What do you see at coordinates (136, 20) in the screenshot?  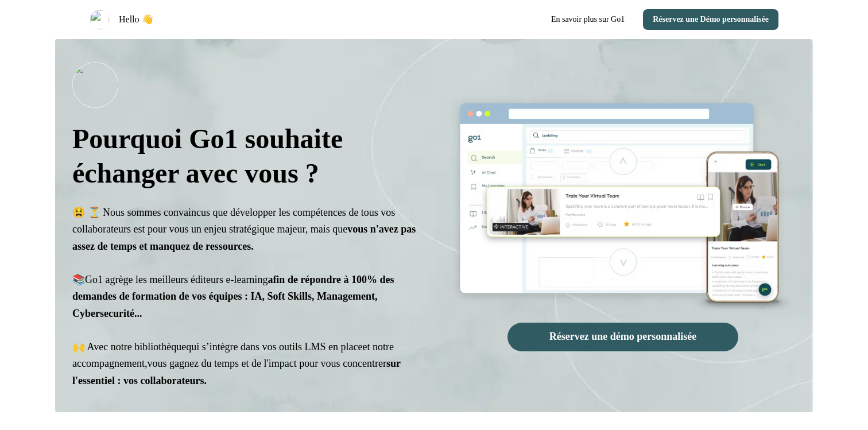 I see `p: Hello 👋` at bounding box center [136, 20].